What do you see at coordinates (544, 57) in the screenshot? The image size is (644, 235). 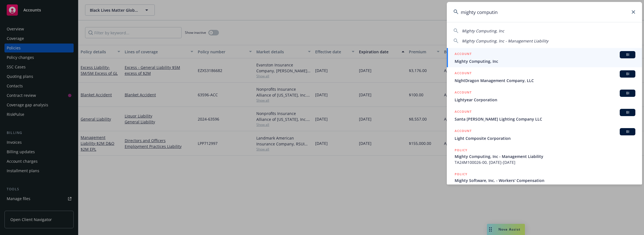 I see `a: ACCOUNTBIMighty Computing, Inc` at bounding box center [544, 57].